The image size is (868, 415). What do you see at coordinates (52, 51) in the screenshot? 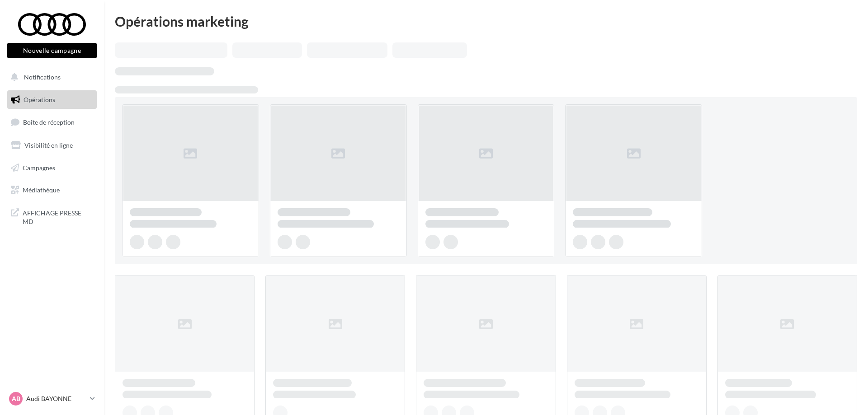
I see `button: Nouvelle campagne` at bounding box center [52, 51].